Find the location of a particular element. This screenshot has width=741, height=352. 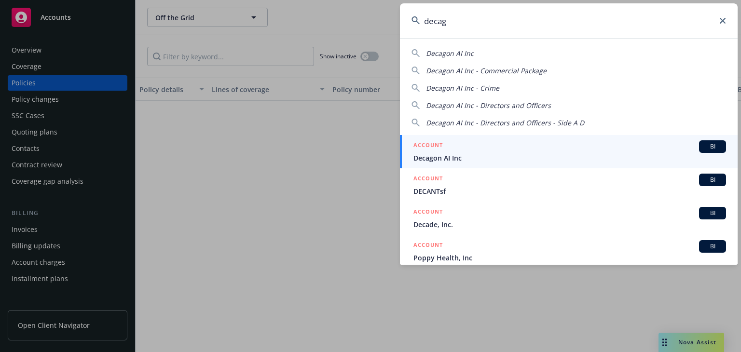

span: Decagon AI Inc - Directors and Officers - Side A D is located at coordinates (505, 123).